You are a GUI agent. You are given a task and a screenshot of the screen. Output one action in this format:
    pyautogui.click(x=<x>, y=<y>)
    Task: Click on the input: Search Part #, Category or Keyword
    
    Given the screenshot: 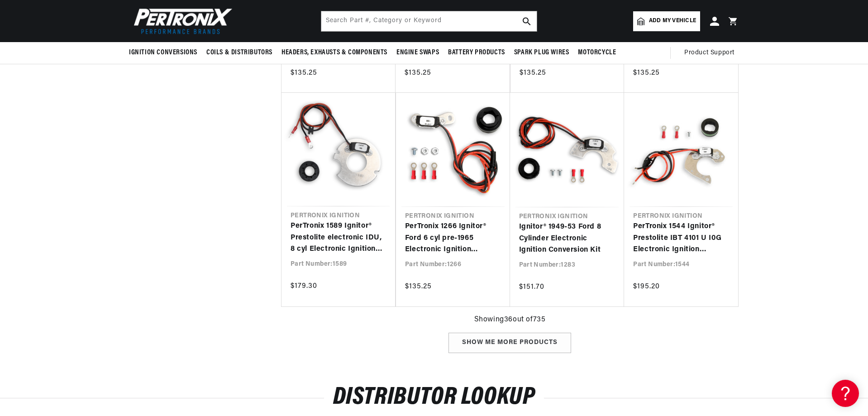 What is the action you would take?
    pyautogui.click(x=429, y=21)
    